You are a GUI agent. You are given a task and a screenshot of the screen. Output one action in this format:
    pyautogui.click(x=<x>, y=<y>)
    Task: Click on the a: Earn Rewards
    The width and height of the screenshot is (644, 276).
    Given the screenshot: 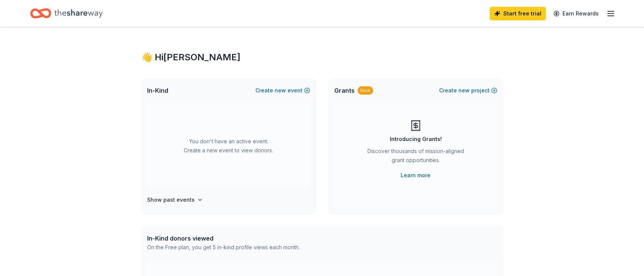 What is the action you would take?
    pyautogui.click(x=576, y=14)
    